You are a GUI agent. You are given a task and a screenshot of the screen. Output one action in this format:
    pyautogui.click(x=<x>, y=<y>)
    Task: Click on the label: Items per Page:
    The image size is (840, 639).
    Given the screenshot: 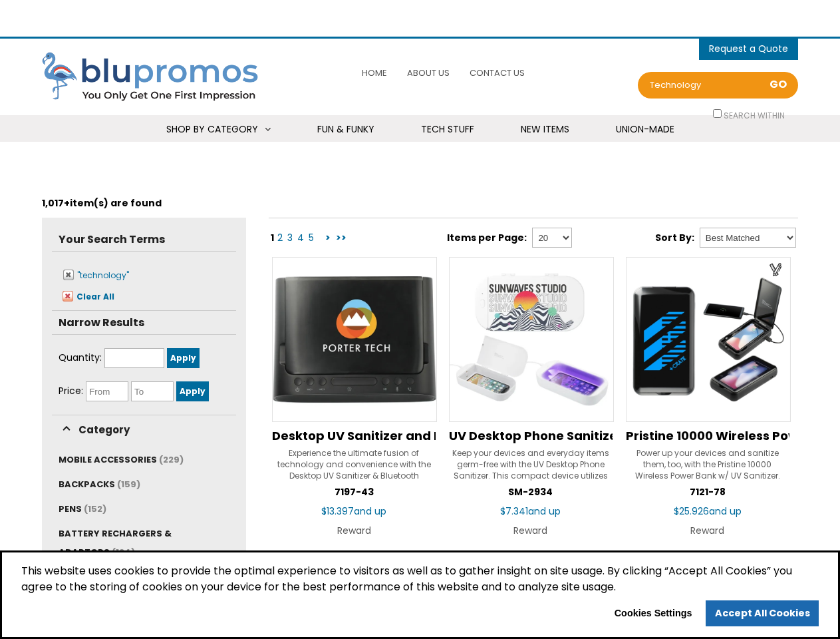 What is the action you would take?
    pyautogui.click(x=488, y=238)
    